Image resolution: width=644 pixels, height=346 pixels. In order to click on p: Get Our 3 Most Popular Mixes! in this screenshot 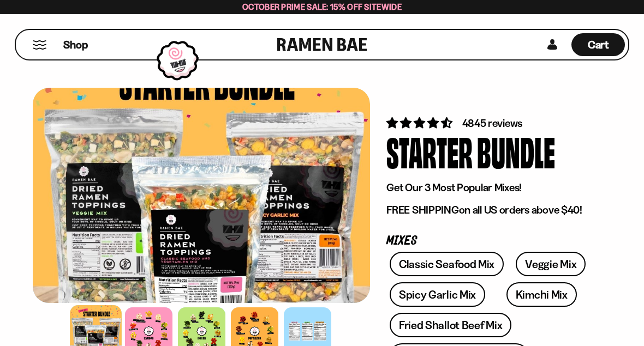, I will do `click(490, 188)`.